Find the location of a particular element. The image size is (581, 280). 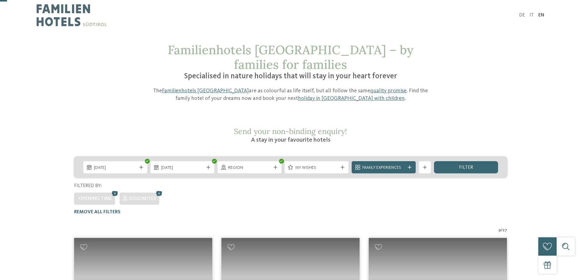

span: Specialised in nature holidays that will stay in your heart forever is located at coordinates (291, 76).